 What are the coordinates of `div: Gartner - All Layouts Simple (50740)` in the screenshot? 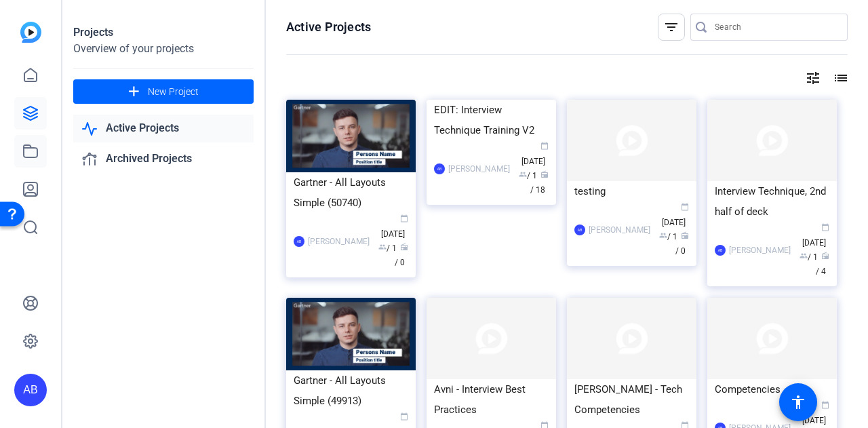 It's located at (350, 192).